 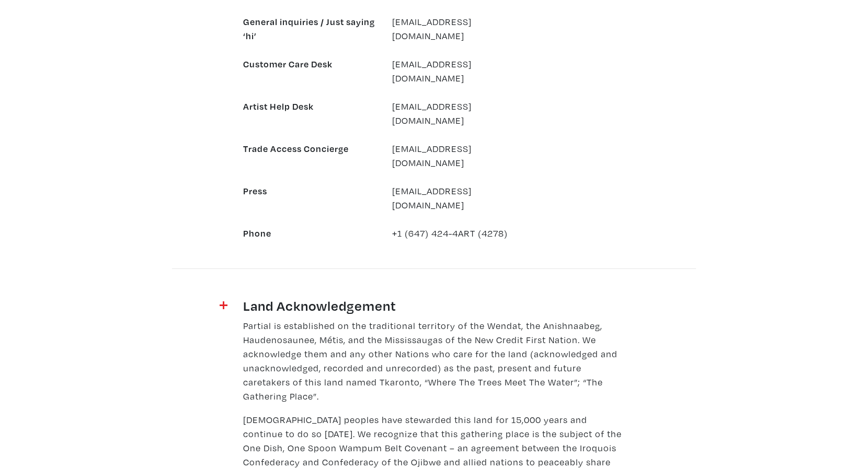 What do you see at coordinates (459, 233) in the screenshot?
I see `div: +1 (647) 424-4ART (4278)` at bounding box center [459, 233].